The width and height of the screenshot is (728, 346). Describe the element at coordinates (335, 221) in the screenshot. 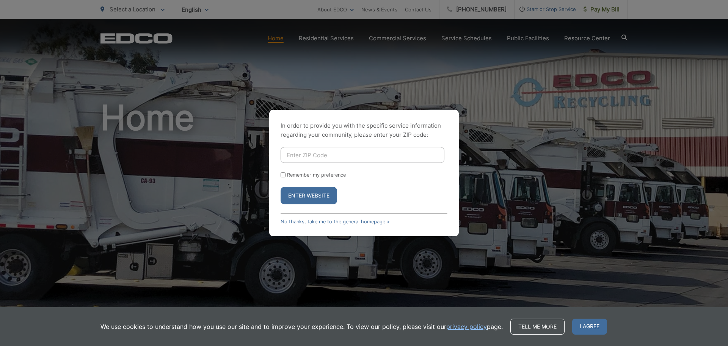

I see `a: No thanks, take me to the general homepage >` at that location.